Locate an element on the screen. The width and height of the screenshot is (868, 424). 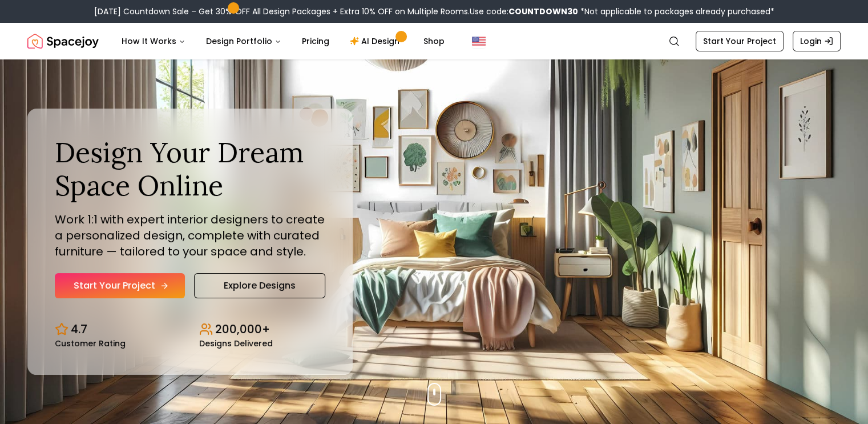
a: Login is located at coordinates (816, 41).